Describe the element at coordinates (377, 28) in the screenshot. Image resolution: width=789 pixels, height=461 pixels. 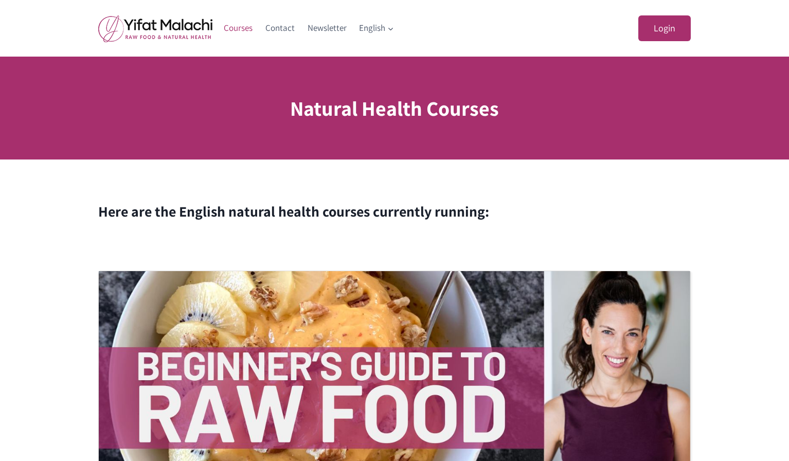
I see `a: English` at that location.